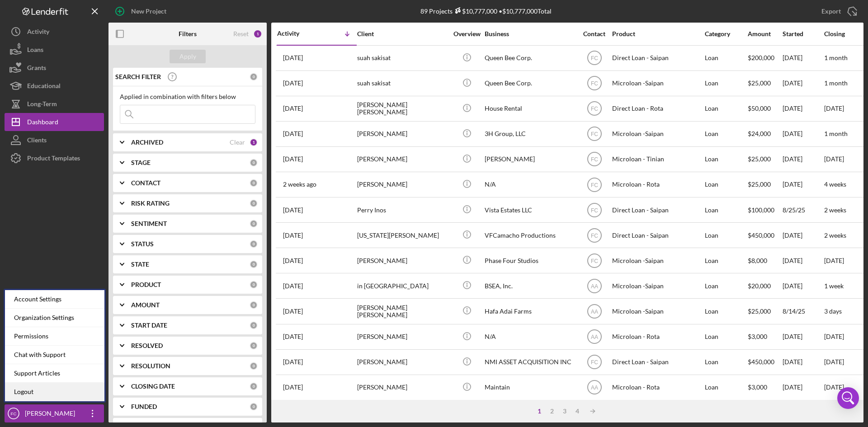 The height and width of the screenshot is (427, 868). I want to click on b: STATE, so click(140, 264).